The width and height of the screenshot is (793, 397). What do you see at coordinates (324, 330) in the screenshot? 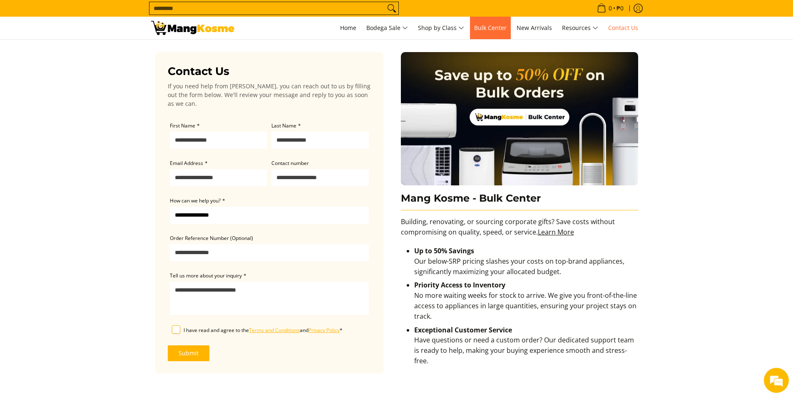
I see `a: Privacy Policy` at bounding box center [324, 330].